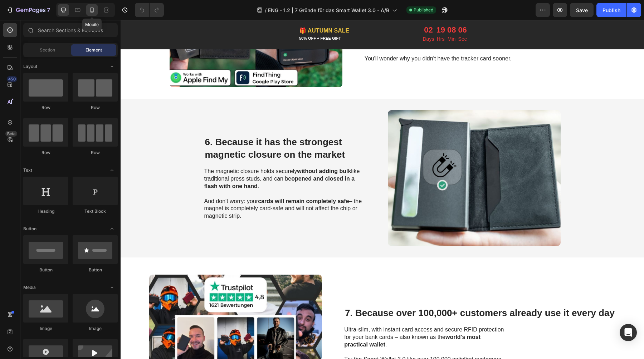 This screenshot has height=359, width=644. I want to click on span: Save, so click(582, 10).